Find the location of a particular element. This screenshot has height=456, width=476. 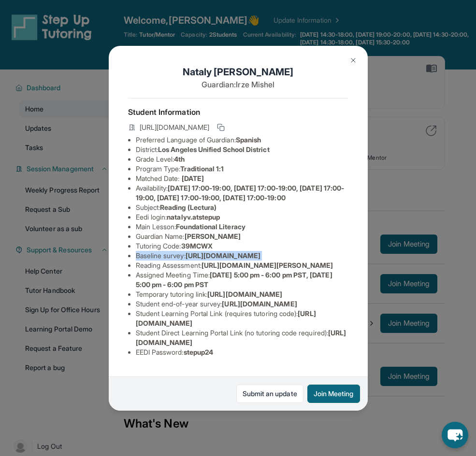

li: Student end-of-year survey : is located at coordinates (242, 304).